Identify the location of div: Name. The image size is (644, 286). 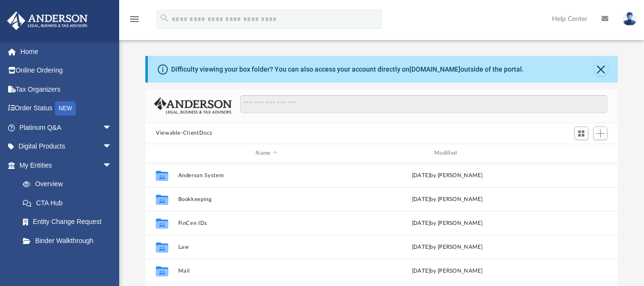
(266, 153).